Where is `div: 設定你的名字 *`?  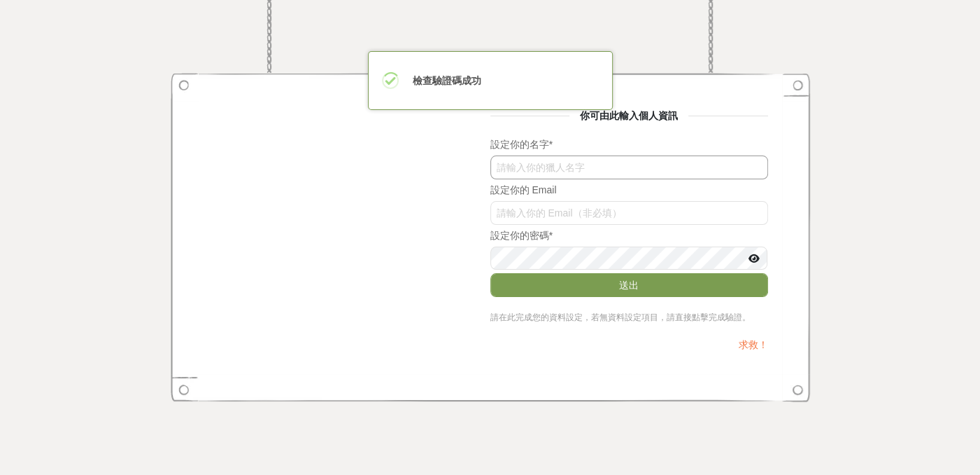
div: 設定你的名字 * is located at coordinates (629, 144).